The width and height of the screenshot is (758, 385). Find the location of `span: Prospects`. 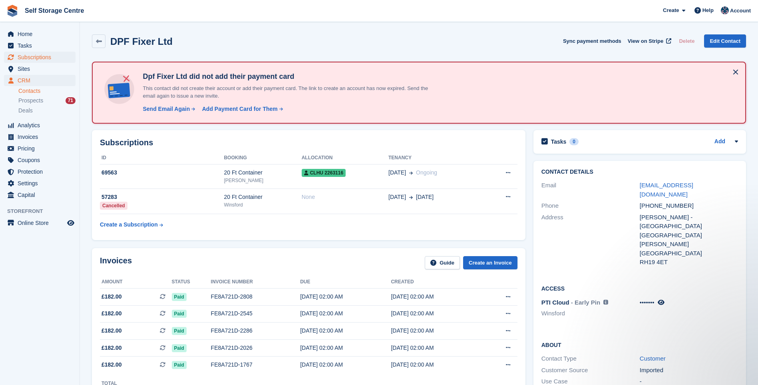

span: Prospects is located at coordinates (31, 100).